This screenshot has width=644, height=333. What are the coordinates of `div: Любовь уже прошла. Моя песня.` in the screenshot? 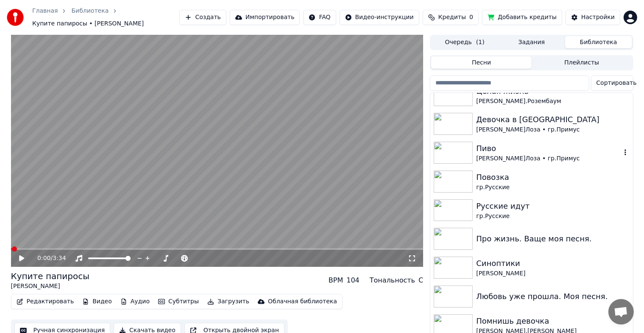 It's located at (552, 296).